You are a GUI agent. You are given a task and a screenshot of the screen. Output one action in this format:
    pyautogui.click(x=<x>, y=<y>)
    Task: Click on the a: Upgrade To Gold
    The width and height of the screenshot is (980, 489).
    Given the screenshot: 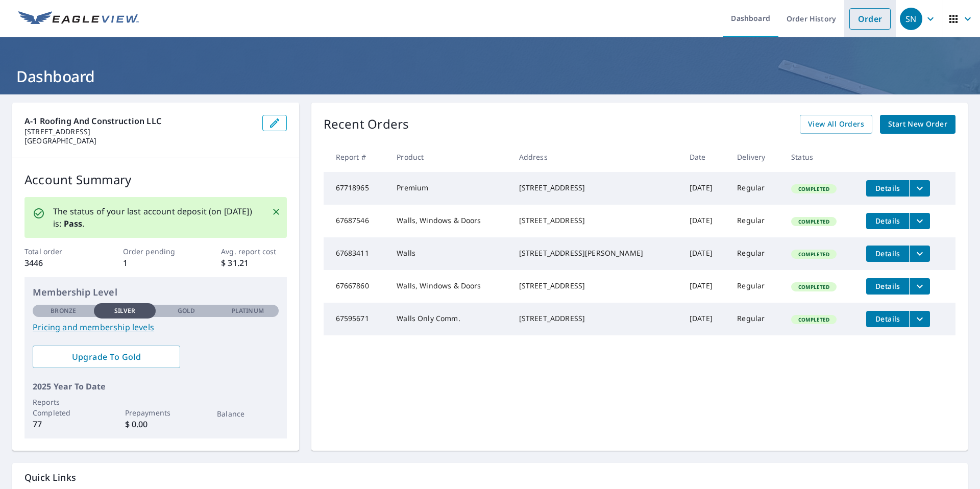 What is the action you would take?
    pyautogui.click(x=106, y=357)
    